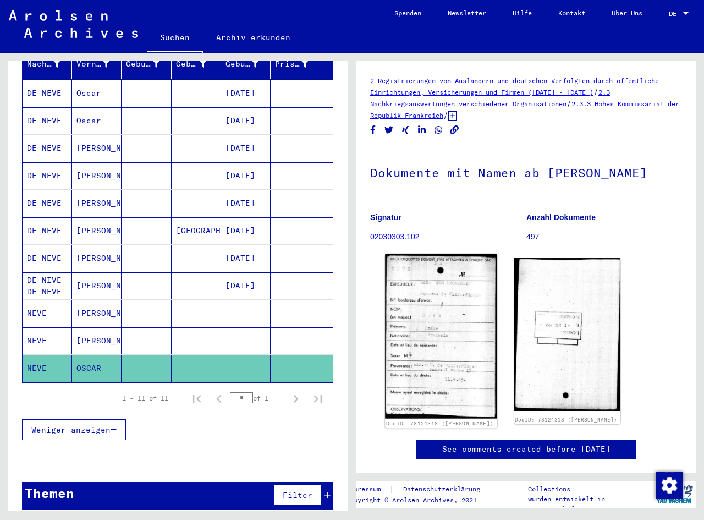 The width and height of the screenshot is (704, 520). What do you see at coordinates (50, 493) in the screenshot?
I see `div: Themen` at bounding box center [50, 493].